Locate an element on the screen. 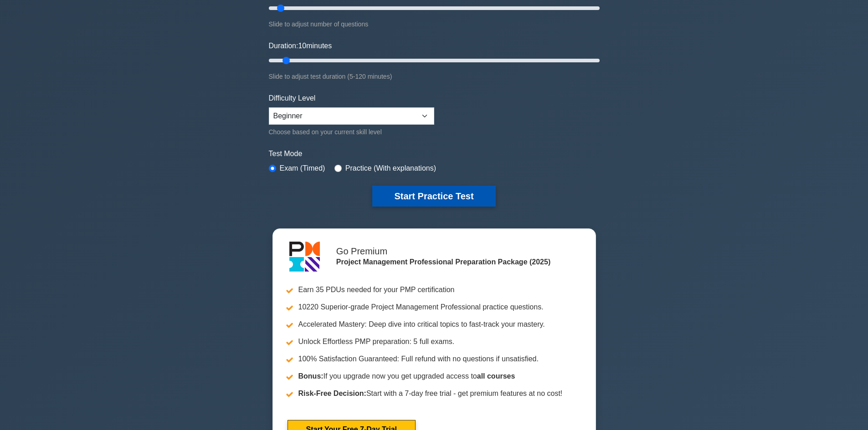 Image resolution: width=868 pixels, height=430 pixels. div: Choose based on your current skill level is located at coordinates (351, 132).